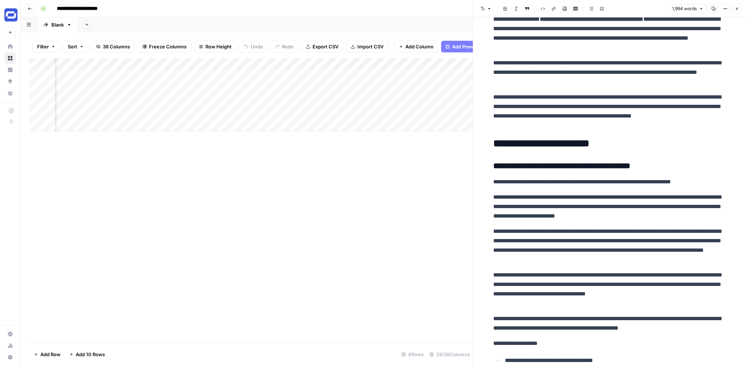 The width and height of the screenshot is (746, 366). What do you see at coordinates (684, 9) in the screenshot?
I see `span: 1,994 words` at bounding box center [684, 9].